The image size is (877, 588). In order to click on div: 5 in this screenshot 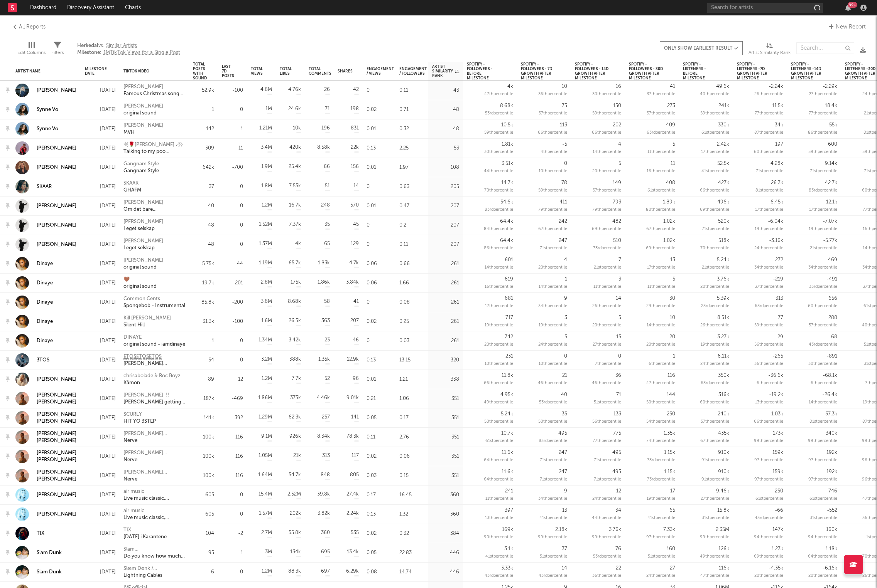, I will do `click(620, 164)`.